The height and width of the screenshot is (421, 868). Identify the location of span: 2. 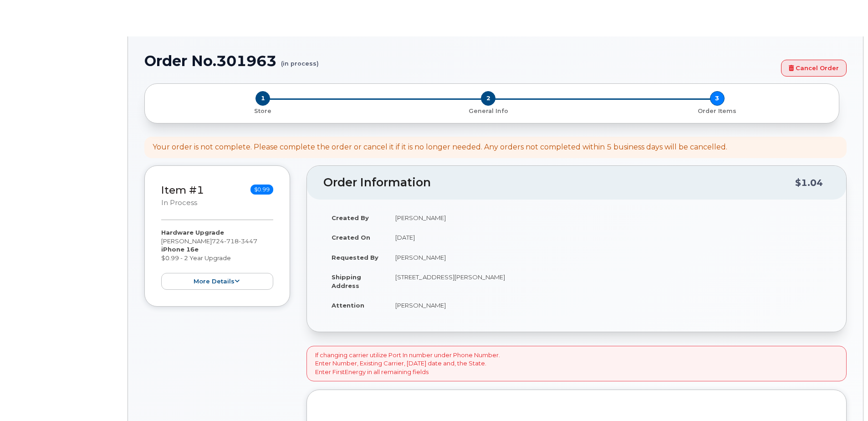
(488, 98).